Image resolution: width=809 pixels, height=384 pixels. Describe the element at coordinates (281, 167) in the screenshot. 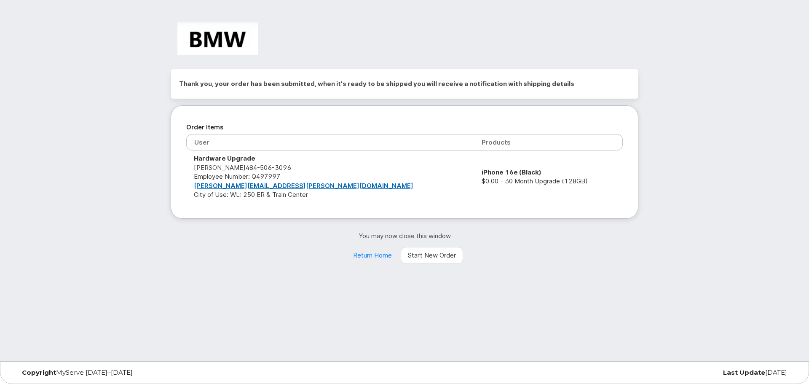

I see `span: 3096` at that location.